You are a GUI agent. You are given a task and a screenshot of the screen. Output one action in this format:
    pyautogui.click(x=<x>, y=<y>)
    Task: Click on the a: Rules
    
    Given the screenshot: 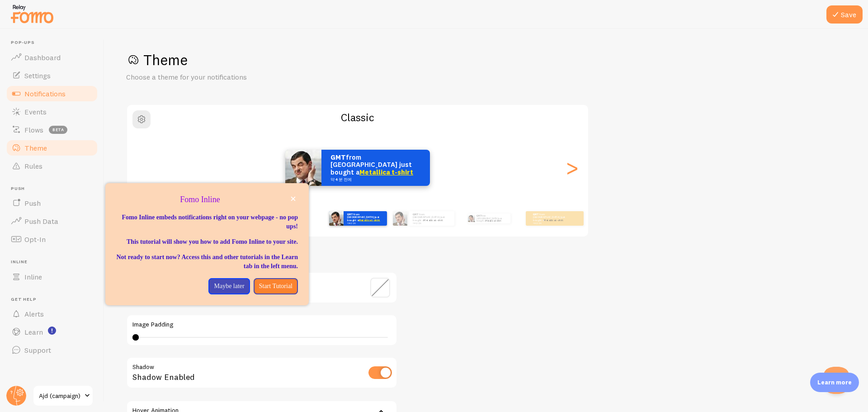 What is the action you would take?
    pyautogui.click(x=52, y=166)
    